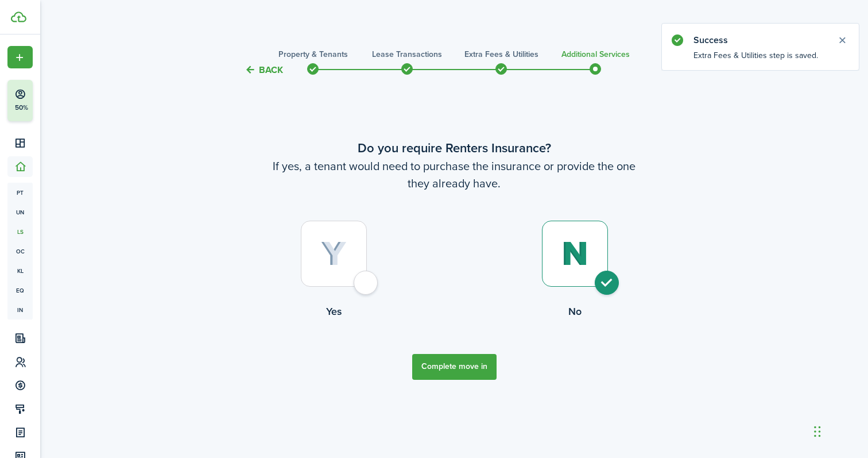 The width and height of the screenshot is (868, 458). I want to click on span: un, so click(20, 212).